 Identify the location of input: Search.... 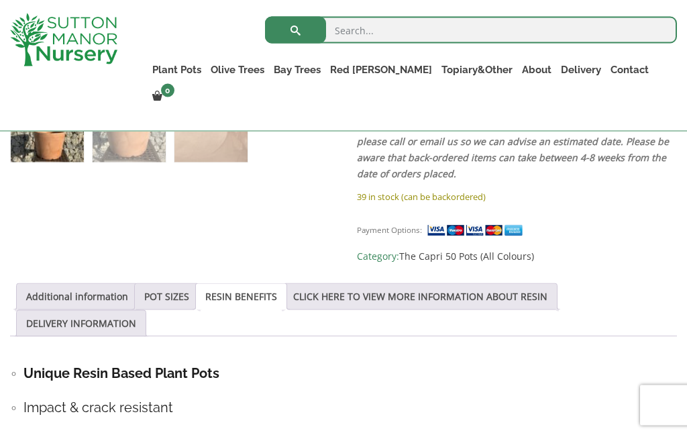
(471, 30).